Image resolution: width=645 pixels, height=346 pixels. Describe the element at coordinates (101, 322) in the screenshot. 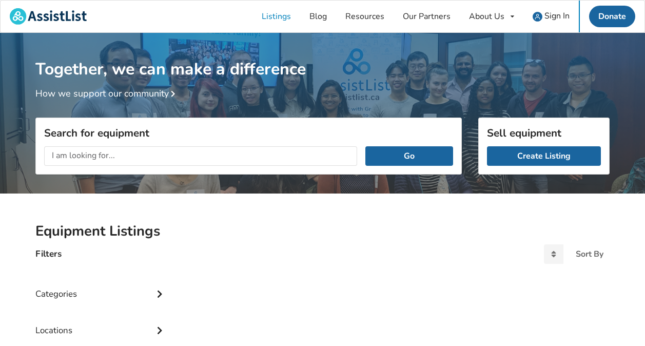

I see `div: Locations` at that location.